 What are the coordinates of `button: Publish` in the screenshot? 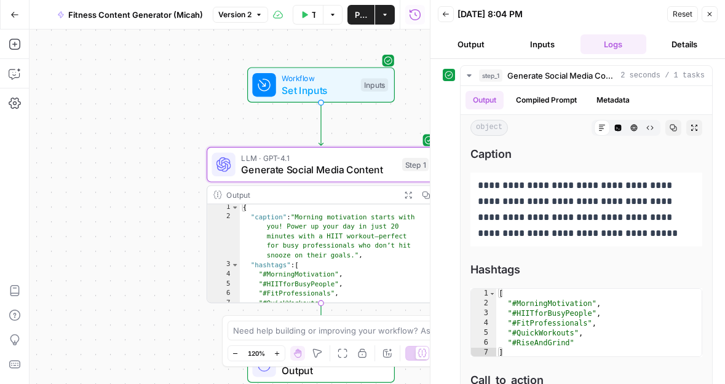 It's located at (361, 15).